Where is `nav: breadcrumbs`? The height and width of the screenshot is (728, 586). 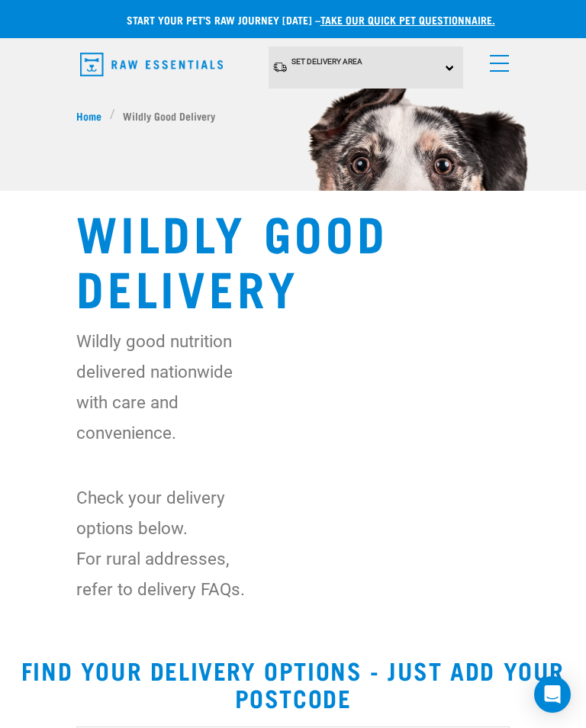 nav: breadcrumbs is located at coordinates (293, 116).